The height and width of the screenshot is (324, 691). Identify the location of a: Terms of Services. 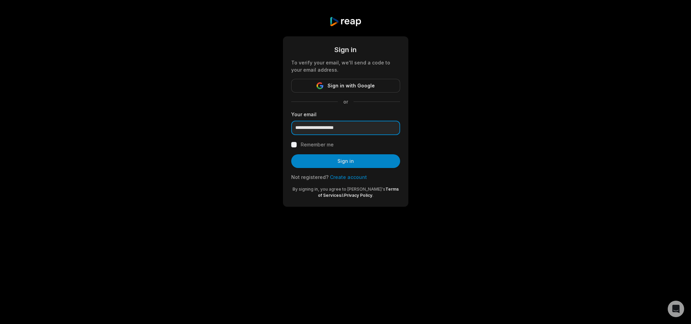
(358, 192).